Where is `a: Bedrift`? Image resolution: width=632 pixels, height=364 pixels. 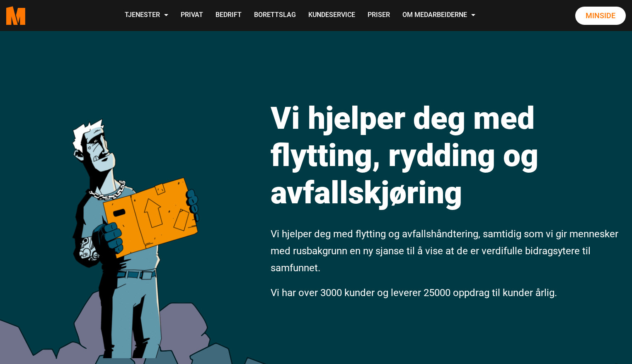
a: Bedrift is located at coordinates (229, 15).